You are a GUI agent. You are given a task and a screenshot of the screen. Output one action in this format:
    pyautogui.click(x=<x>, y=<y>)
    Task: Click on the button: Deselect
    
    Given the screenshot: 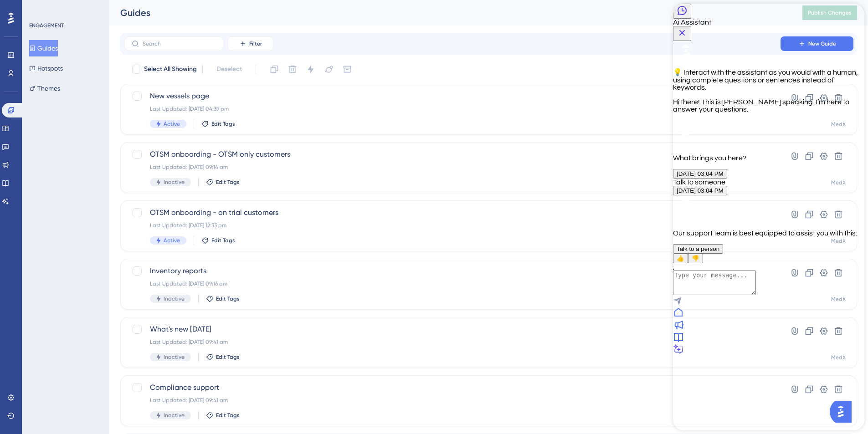 What is the action you would take?
    pyautogui.click(x=229, y=70)
    